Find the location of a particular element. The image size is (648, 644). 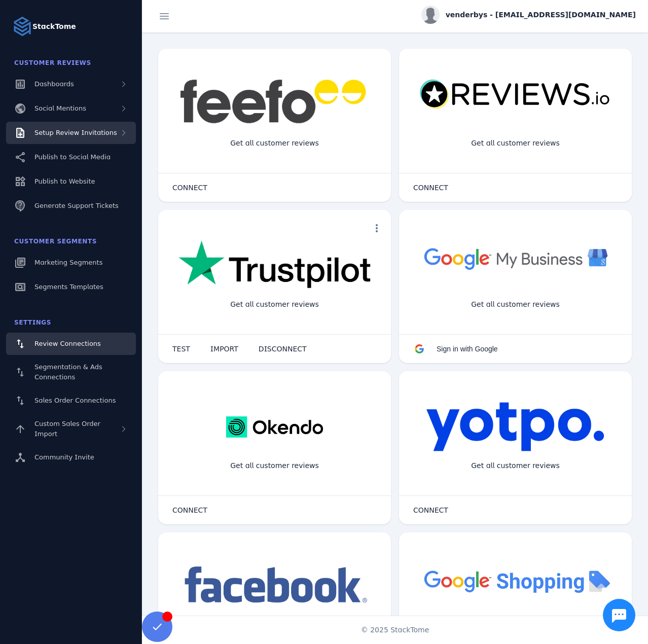

span: Dashboards is located at coordinates (54, 84).